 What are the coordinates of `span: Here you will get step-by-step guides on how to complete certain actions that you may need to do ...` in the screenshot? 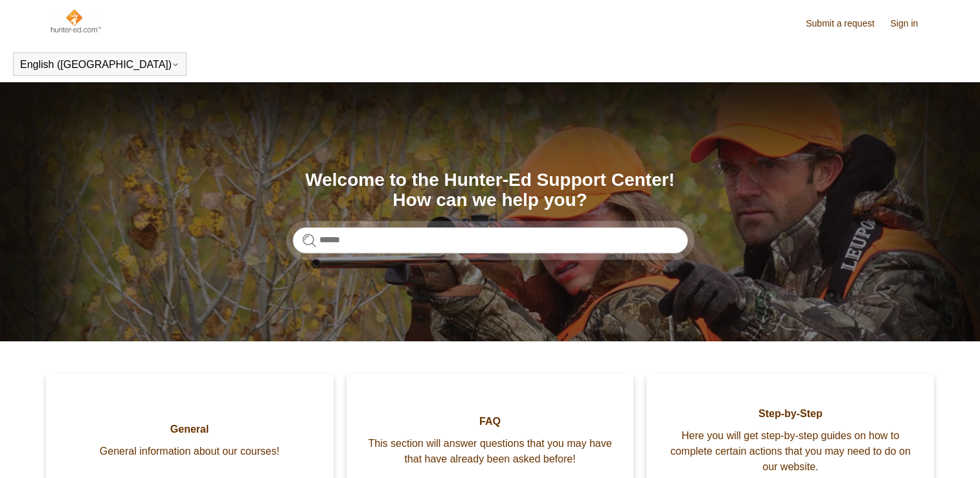 It's located at (790, 451).